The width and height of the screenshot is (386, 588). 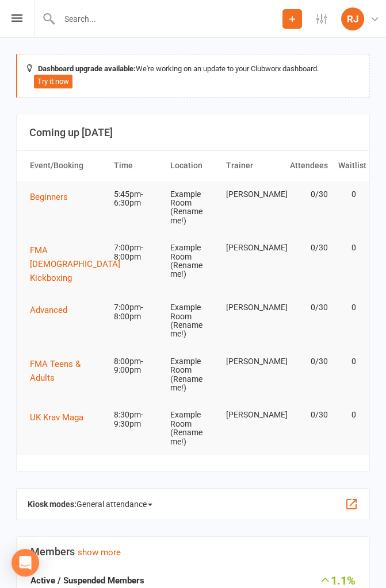 I want to click on input: Search..., so click(x=169, y=19).